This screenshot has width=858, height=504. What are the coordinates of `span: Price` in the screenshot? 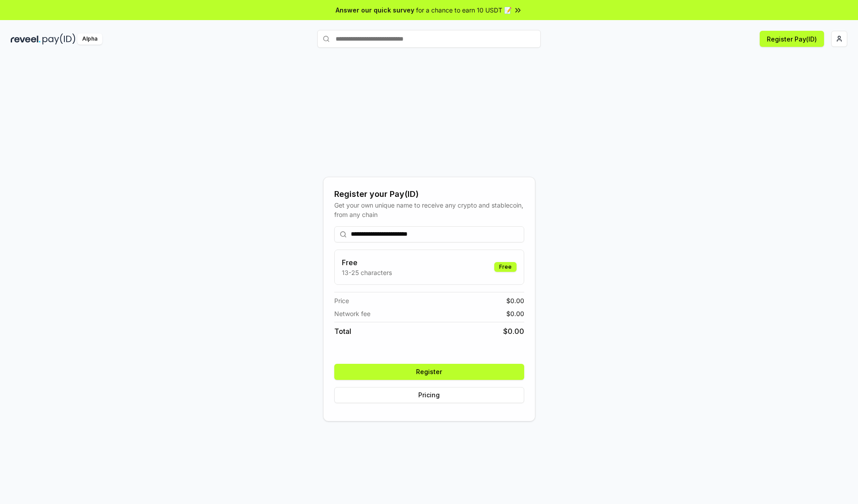 It's located at (341, 301).